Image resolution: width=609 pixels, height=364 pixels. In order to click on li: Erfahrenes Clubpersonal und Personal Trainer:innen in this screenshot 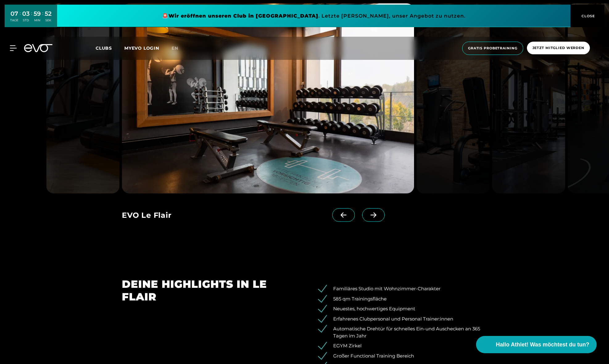, I will do `click(405, 319)`.